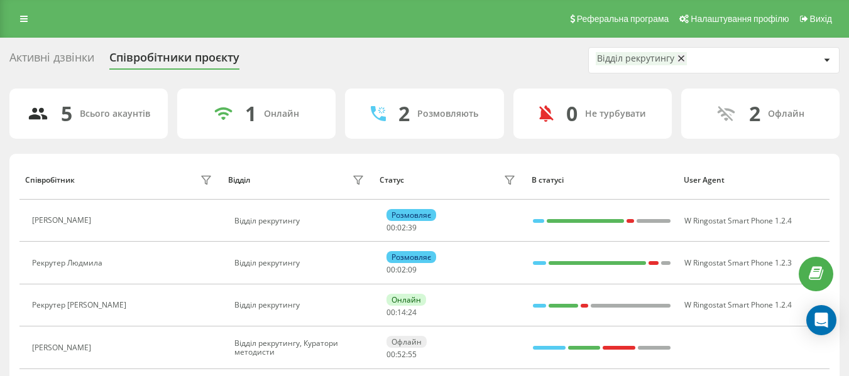 Image resolution: width=849 pixels, height=376 pixels. I want to click on div: Всього акаунтів, so click(115, 114).